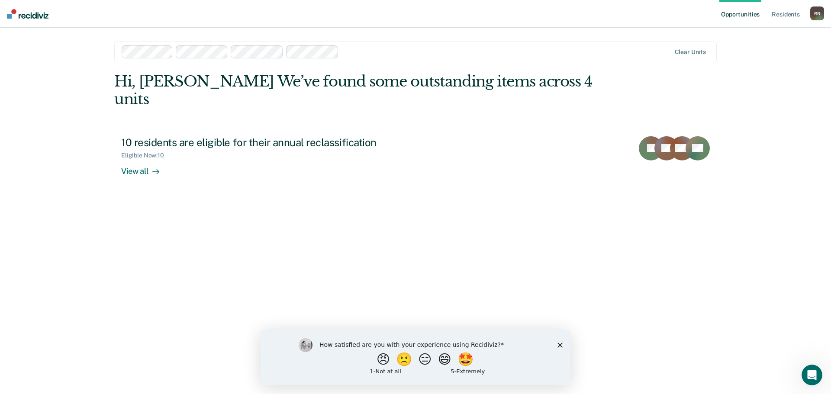  Describe the element at coordinates (691, 52) in the screenshot. I see `div: Clear units` at that location.